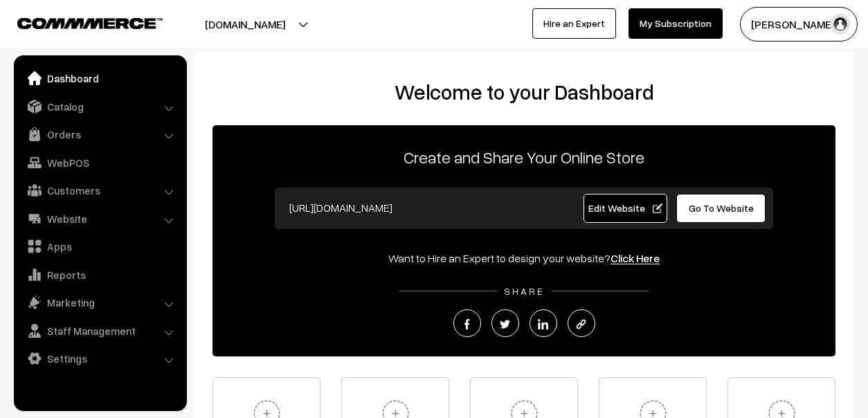 The height and width of the screenshot is (418, 868). What do you see at coordinates (99, 218) in the screenshot?
I see `a: Website` at bounding box center [99, 218].